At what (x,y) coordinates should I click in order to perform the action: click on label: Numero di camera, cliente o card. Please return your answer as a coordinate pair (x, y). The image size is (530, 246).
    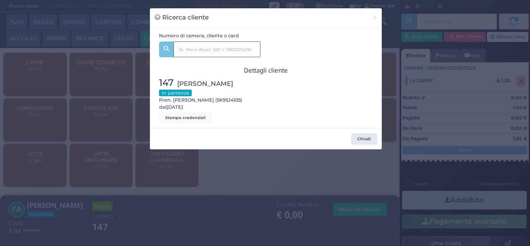
    Looking at the image, I should click on (199, 36).